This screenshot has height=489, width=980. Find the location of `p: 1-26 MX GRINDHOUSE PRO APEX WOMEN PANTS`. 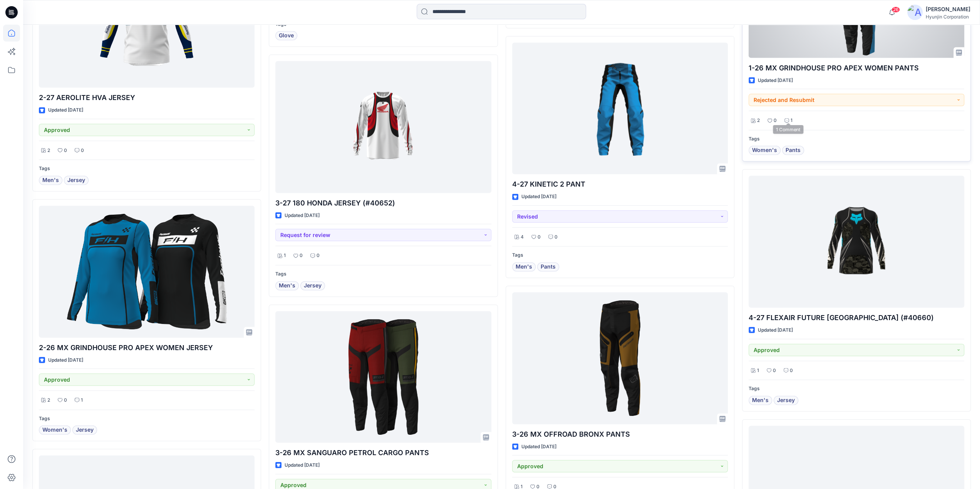

p: 1-26 MX GRINDHOUSE PRO APEX WOMEN PANTS is located at coordinates (856, 68).